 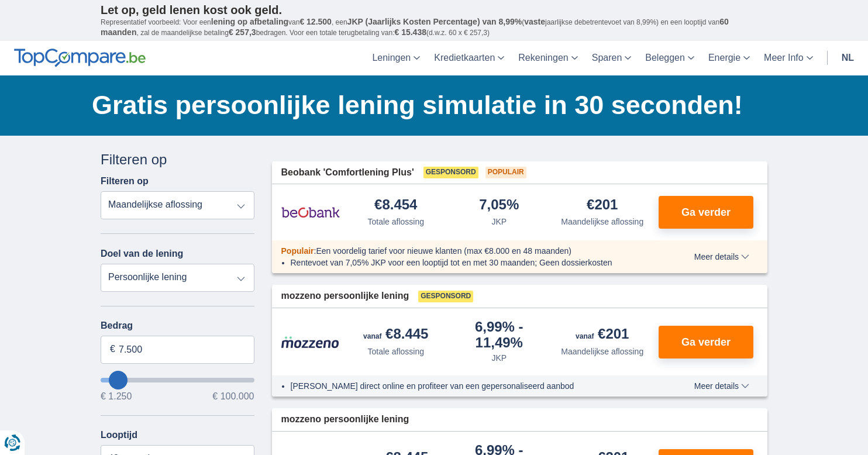 What do you see at coordinates (177, 159) in the screenshot?
I see `div: Filteren op` at bounding box center [177, 159].